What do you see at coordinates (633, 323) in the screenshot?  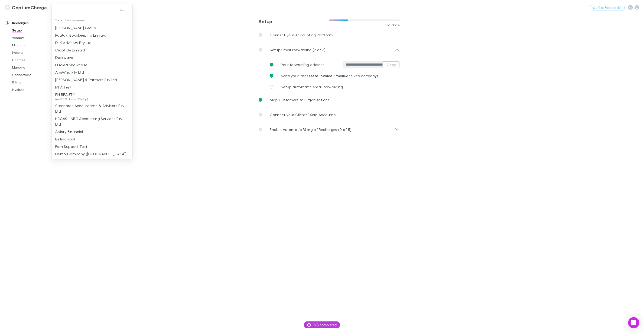 I see `div: Open Intercom Messenger` at bounding box center [633, 323].